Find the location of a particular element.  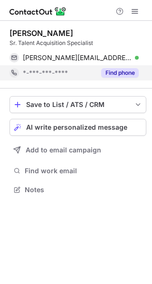

button: save-profile-one-click is located at coordinates (78, 105).